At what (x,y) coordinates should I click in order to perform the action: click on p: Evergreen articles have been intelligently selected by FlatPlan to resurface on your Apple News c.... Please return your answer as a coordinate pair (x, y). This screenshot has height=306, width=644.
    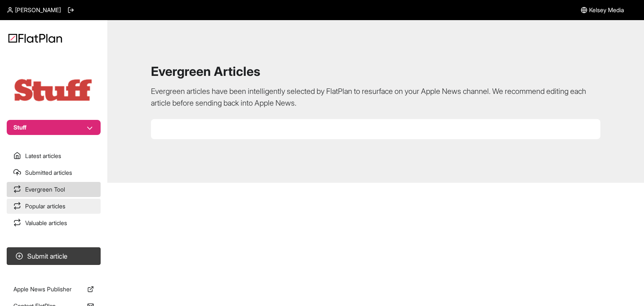
    Looking at the image, I should click on (376, 98).